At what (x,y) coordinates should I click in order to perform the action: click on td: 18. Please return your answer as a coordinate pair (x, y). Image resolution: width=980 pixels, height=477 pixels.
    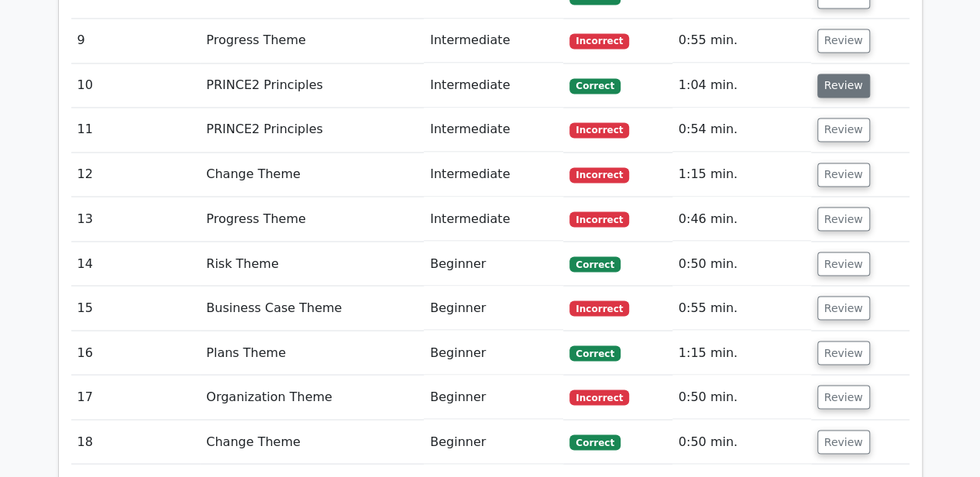
    Looking at the image, I should click on (136, 442).